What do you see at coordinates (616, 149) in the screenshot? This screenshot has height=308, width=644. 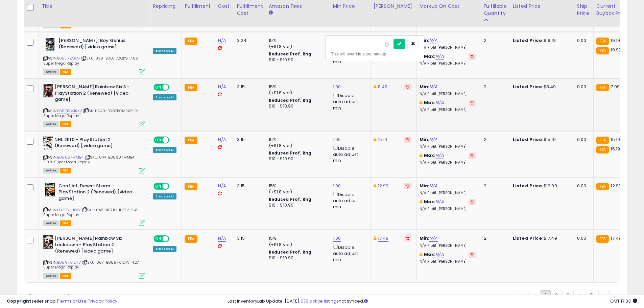 I see `span: 15.19` at bounding box center [616, 149].